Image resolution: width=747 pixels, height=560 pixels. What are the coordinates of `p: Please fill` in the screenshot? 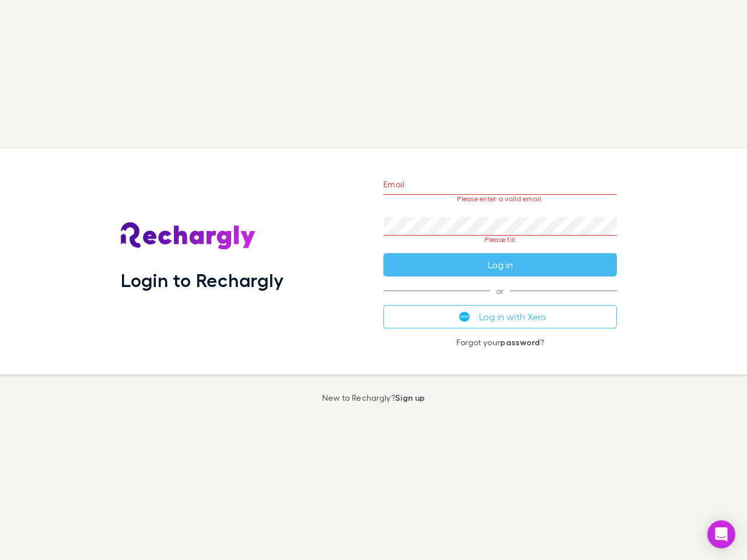 It's located at (500, 240).